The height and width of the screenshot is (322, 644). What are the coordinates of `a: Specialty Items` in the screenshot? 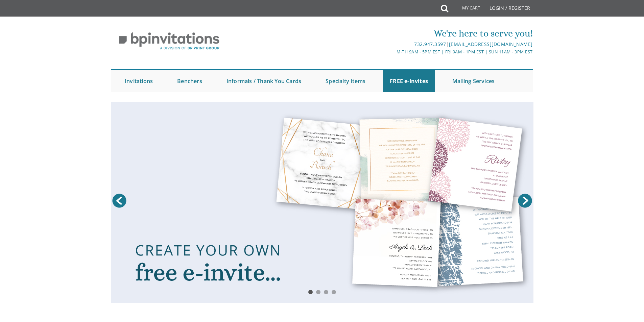 It's located at (345, 81).